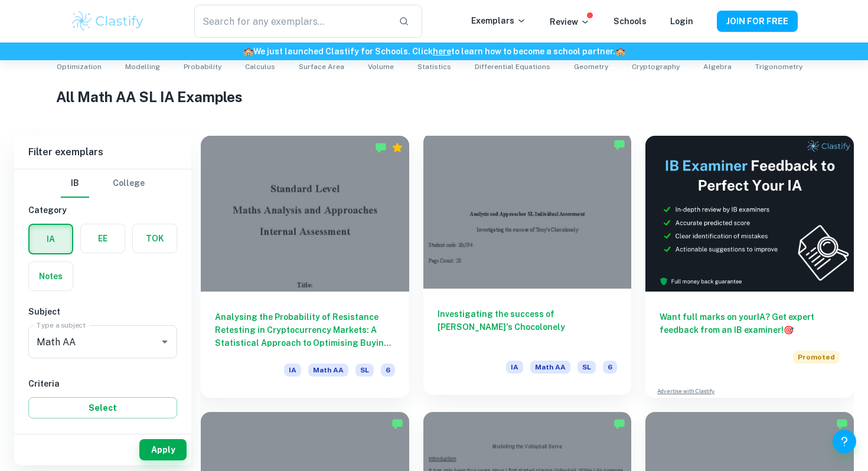 The height and width of the screenshot is (471, 868). I want to click on button: Open, so click(165, 342).